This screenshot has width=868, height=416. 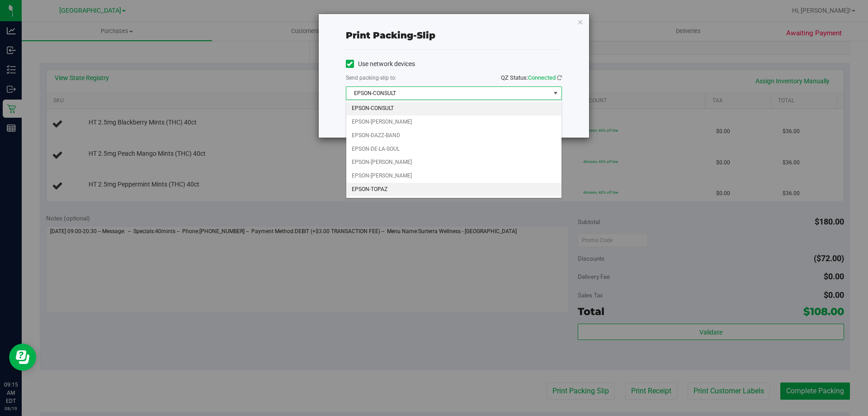 I want to click on label: Send packing-slip to:, so click(x=371, y=78).